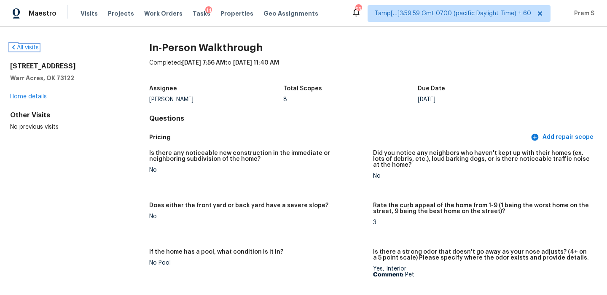 The image size is (607, 295). I want to click on span: Maestro, so click(43, 13).